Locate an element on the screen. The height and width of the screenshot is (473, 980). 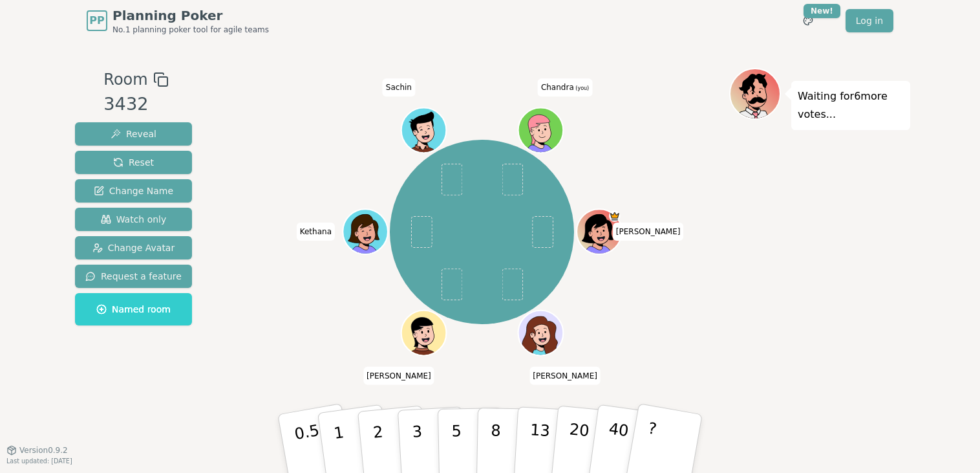
button: Reveal is located at coordinates (133, 134).